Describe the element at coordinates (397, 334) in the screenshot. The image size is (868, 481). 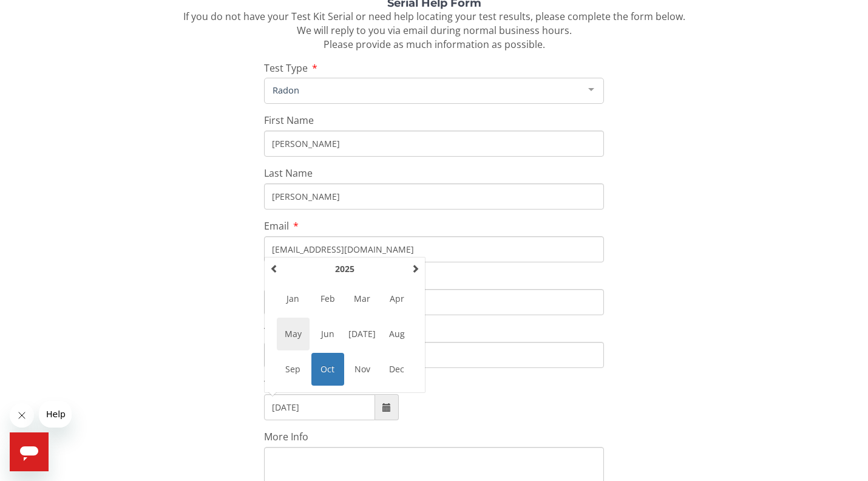
I see `span: Aug` at that location.